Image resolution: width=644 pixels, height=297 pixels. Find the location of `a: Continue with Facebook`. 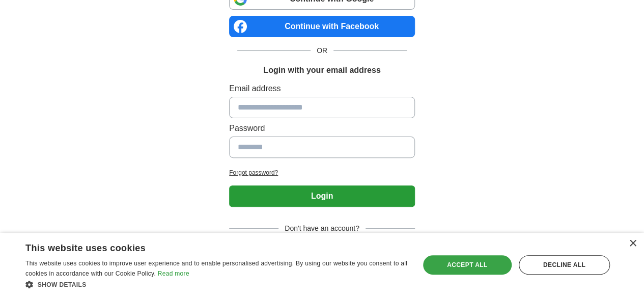

a: Continue with Facebook is located at coordinates (322, 26).